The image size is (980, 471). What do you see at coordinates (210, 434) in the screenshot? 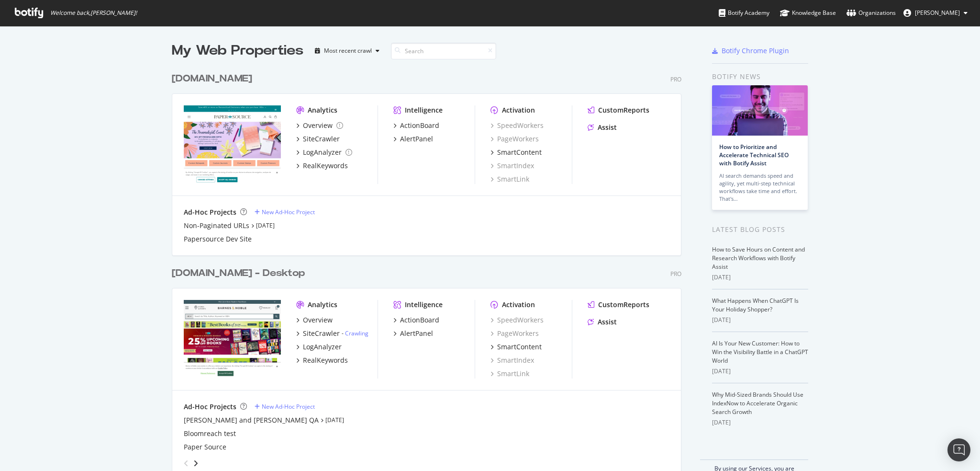
I see `div: Bloomreach test` at bounding box center [210, 434].